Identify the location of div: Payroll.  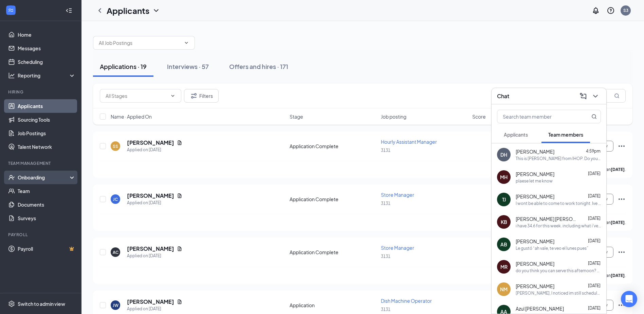
(41, 234).